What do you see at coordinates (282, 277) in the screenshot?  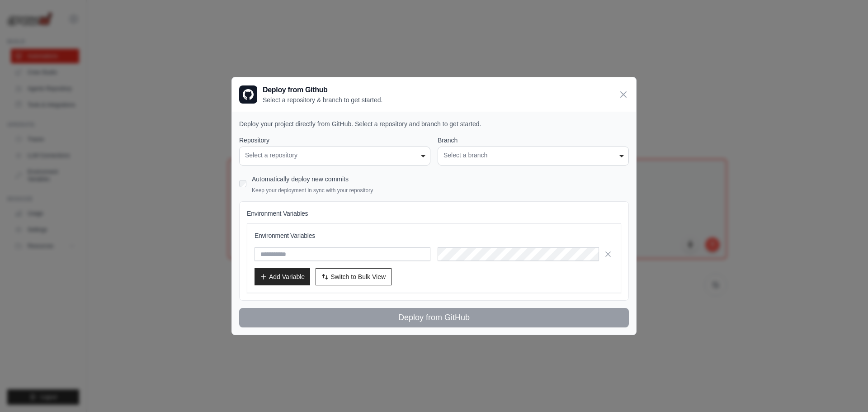 I see `button: Add Variable` at bounding box center [282, 277].